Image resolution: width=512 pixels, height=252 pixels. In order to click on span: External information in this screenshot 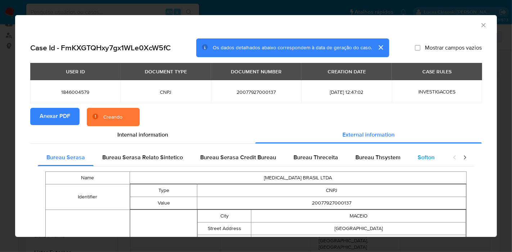, I will do `click(368, 135)`.